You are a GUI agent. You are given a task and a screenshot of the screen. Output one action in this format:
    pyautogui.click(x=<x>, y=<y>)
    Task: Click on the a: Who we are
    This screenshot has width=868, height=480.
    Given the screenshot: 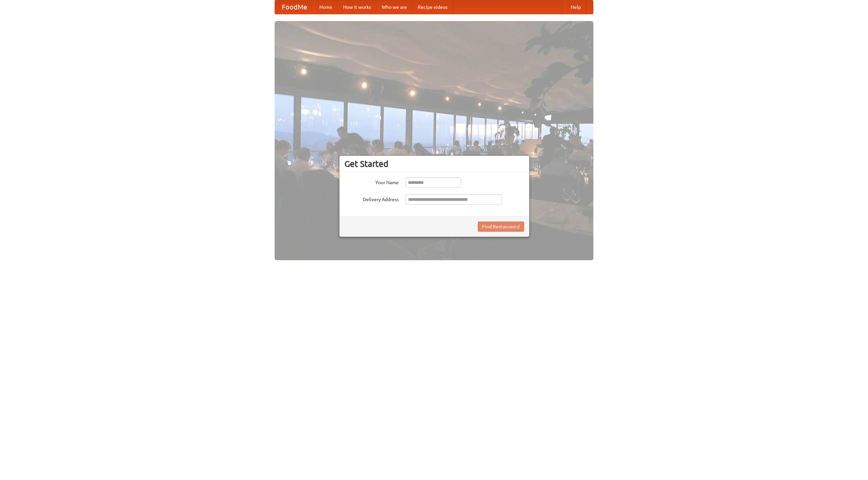 What is the action you would take?
    pyautogui.click(x=395, y=7)
    